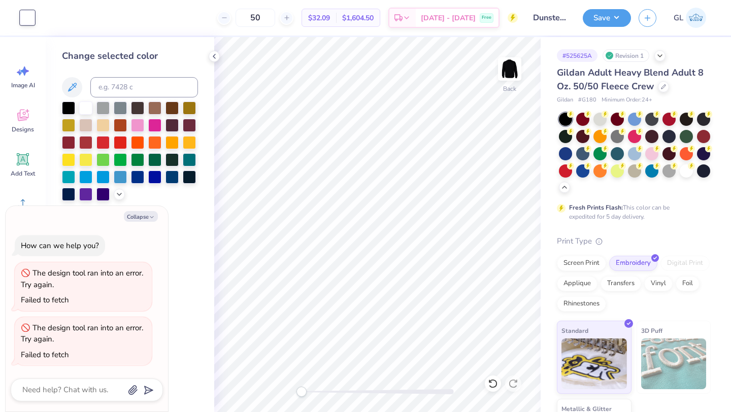  Describe the element at coordinates (60, 246) in the screenshot. I see `div: How can we help you?` at that location.